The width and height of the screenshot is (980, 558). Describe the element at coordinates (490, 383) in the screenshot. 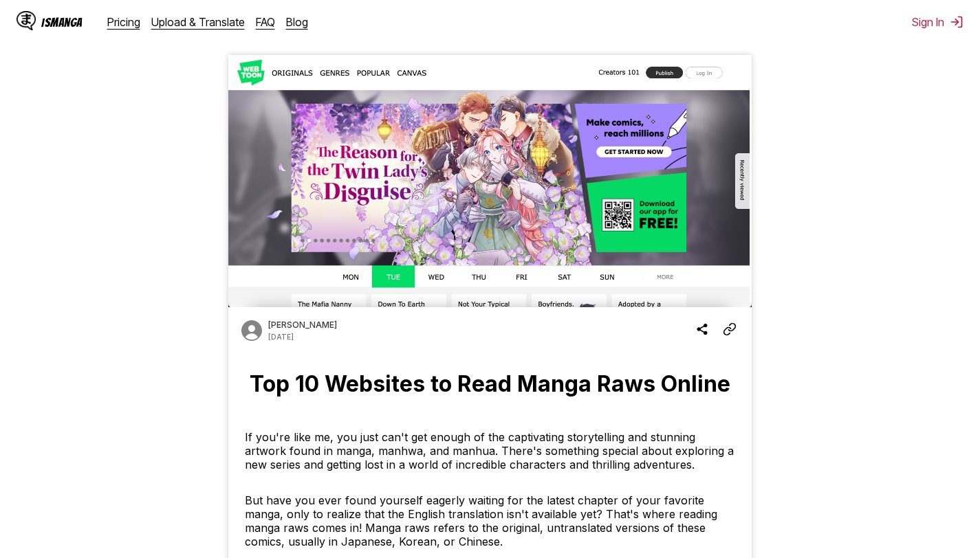

I see `h1: Top 10 Websites to Read Manga Raws Online` at that location.